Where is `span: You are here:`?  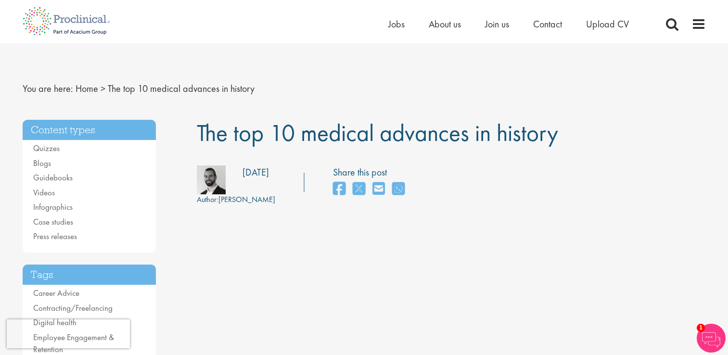
span: You are here: is located at coordinates (48, 88).